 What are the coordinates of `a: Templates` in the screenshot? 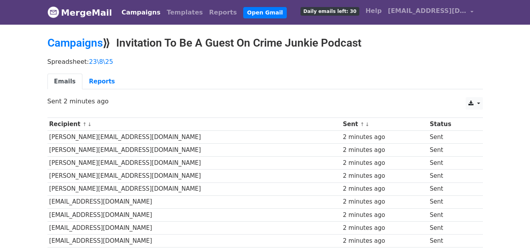 It's located at (185, 13).